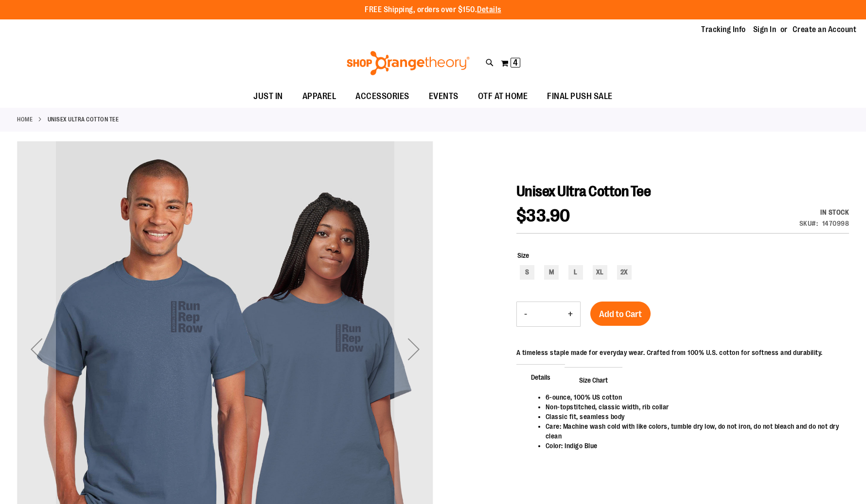  I want to click on span: FINAL PUSH SALE, so click(580, 96).